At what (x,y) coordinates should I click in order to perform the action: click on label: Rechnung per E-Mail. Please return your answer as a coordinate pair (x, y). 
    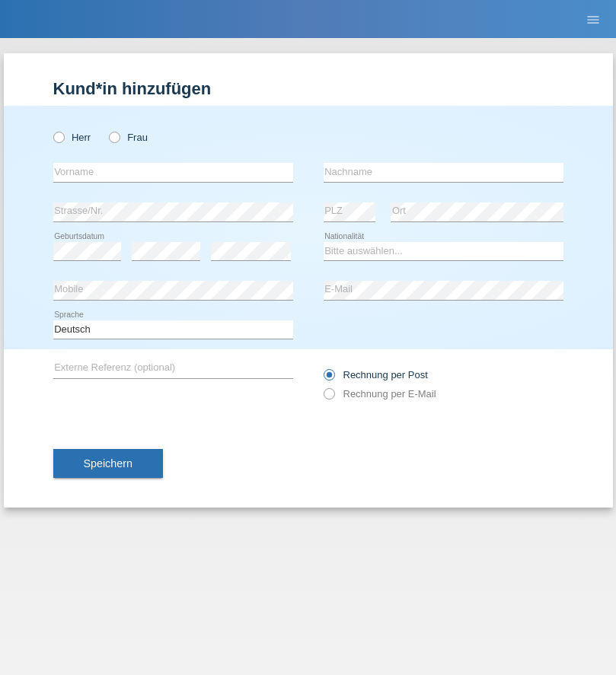
    Looking at the image, I should click on (380, 393).